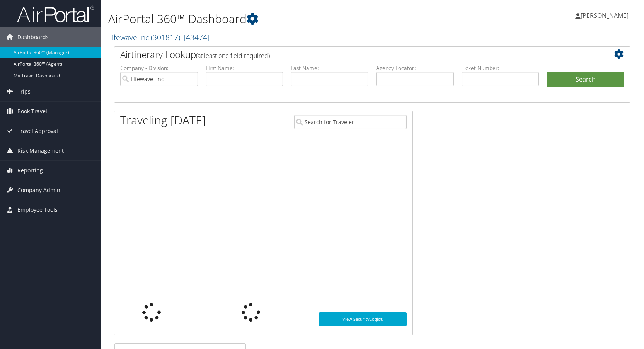  I want to click on h1: AirPortal 360™ Dashboard, so click(284, 19).